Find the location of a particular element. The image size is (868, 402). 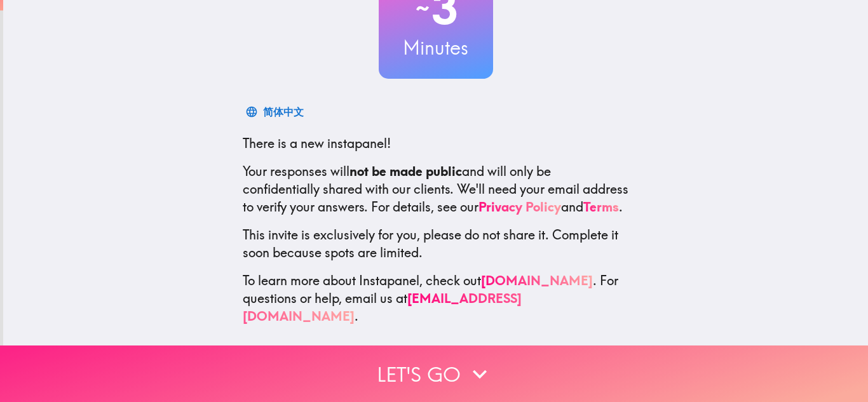

span: There is a new instapanel! is located at coordinates (317, 143).